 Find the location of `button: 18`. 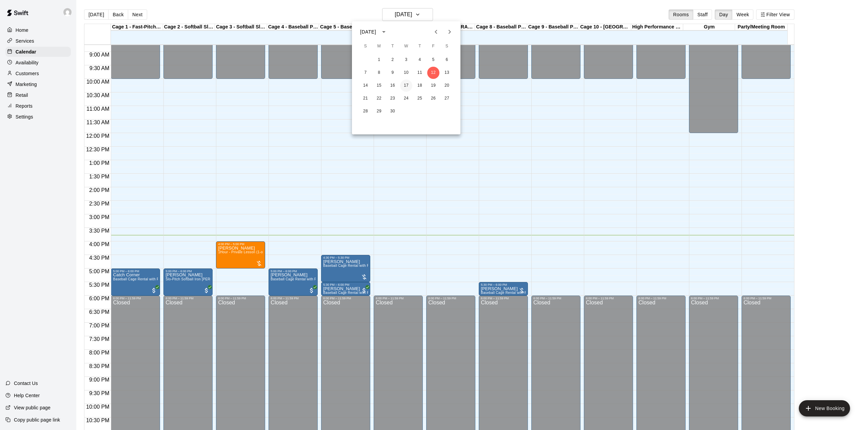

button: 18 is located at coordinates (419, 86).